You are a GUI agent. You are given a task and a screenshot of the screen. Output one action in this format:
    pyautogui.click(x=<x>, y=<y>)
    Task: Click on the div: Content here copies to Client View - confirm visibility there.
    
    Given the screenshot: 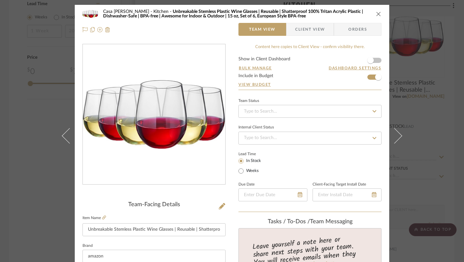 What is the action you would take?
    pyautogui.click(x=310, y=47)
    